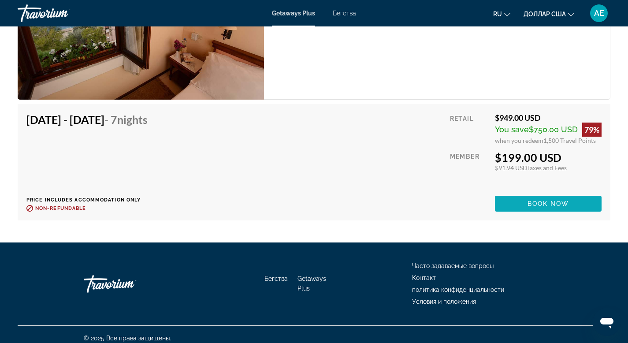 The image size is (628, 343). Describe the element at coordinates (549, 14) in the screenshot. I see `button: Изменить валюту` at that location.